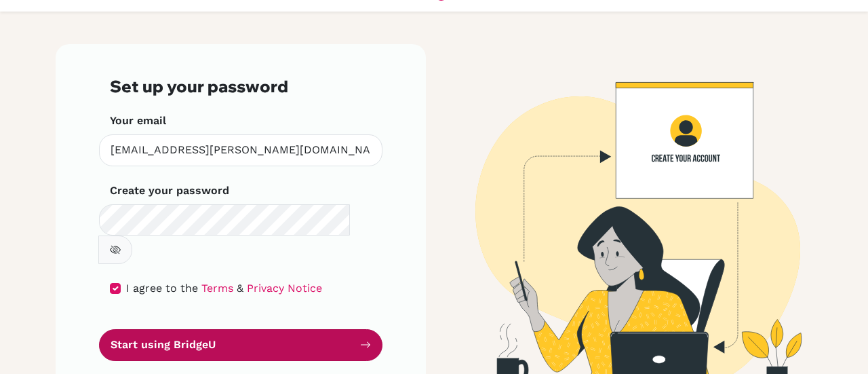 The image size is (868, 374). I want to click on label: Your email, so click(137, 121).